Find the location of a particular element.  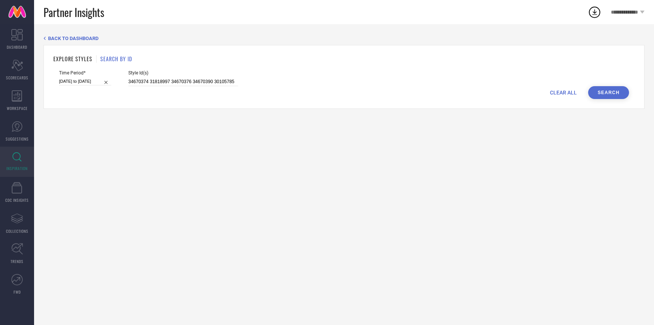

span: Partner Insights is located at coordinates (74, 12).